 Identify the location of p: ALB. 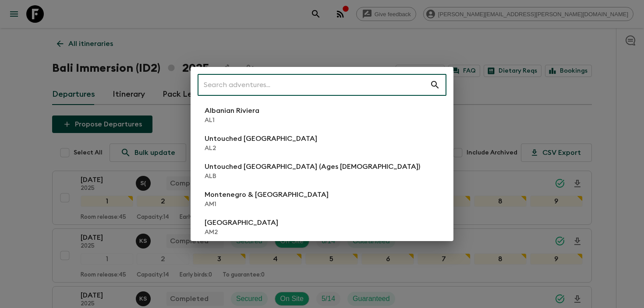
(312, 176).